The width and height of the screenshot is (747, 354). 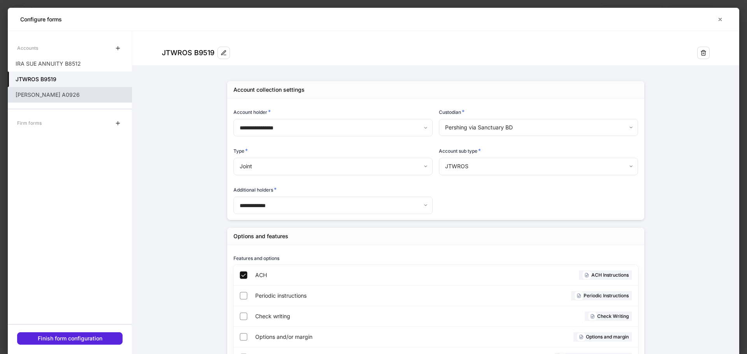 I want to click on div: JTWROS, so click(x=538, y=166).